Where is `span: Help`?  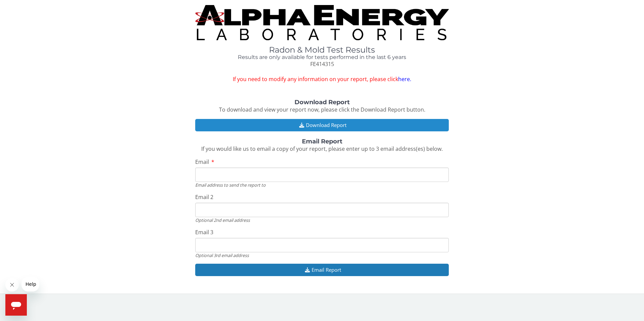 span: Help is located at coordinates (9, 8).